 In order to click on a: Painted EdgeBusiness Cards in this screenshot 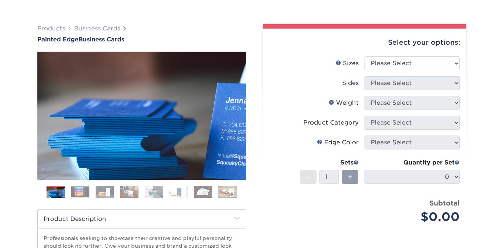, I will do `click(142, 39)`.